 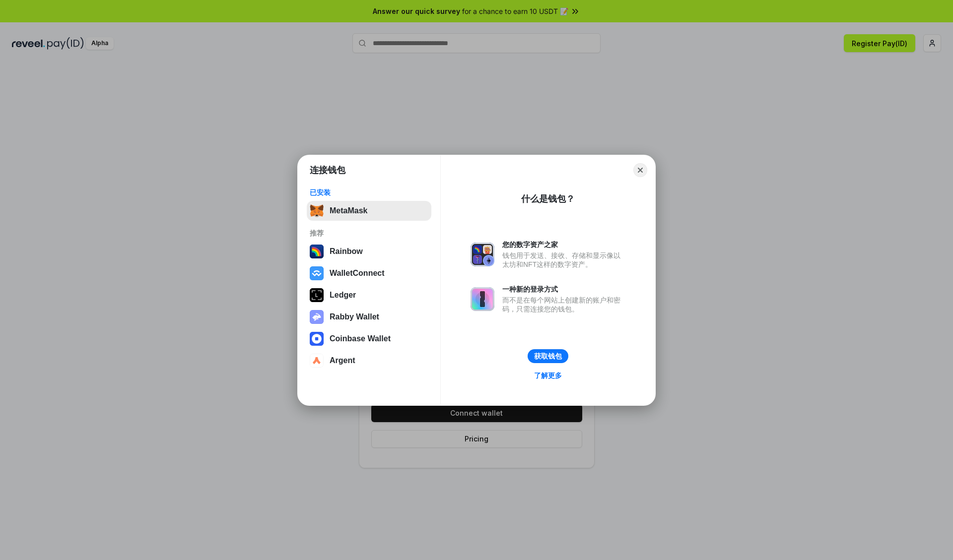 I want to click on h1: 连接钱包, so click(x=328, y=170).